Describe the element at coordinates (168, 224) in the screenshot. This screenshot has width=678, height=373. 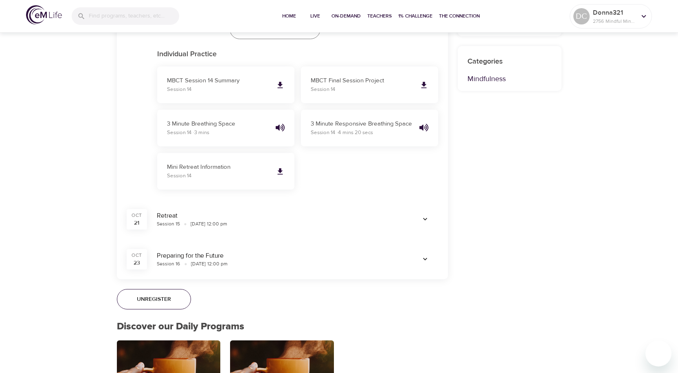
I see `div: Session 15` at that location.